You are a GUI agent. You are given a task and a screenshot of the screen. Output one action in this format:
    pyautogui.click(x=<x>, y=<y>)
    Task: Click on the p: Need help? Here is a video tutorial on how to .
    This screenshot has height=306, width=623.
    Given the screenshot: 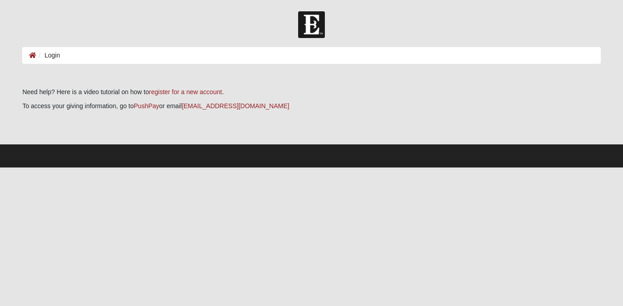 What is the action you would take?
    pyautogui.click(x=311, y=92)
    